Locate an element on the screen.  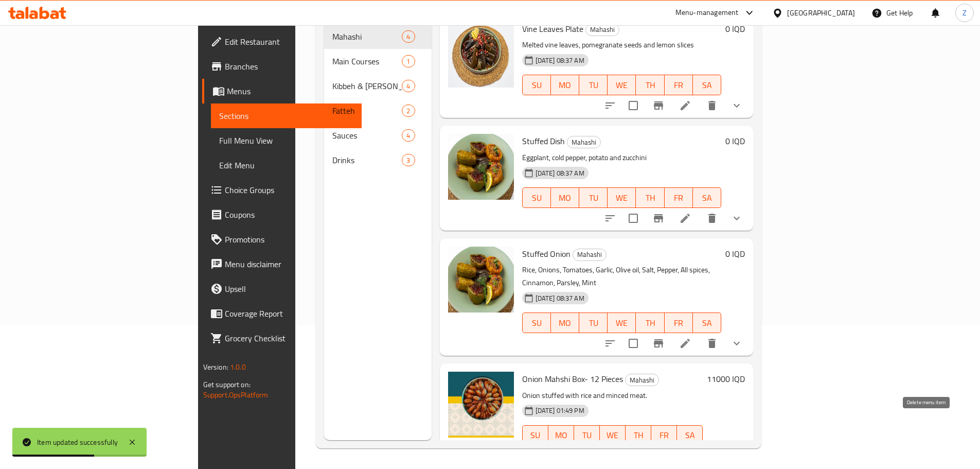
button: Branch-specific-item is located at coordinates (659, 105).